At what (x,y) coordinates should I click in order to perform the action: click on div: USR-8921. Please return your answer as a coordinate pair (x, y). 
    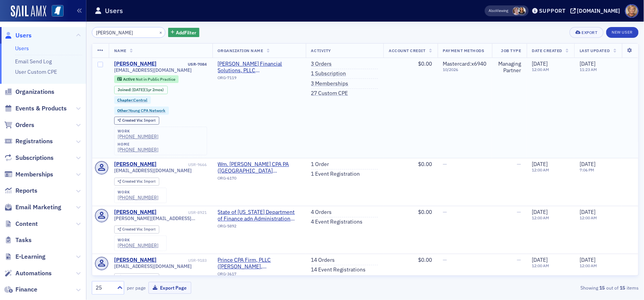
    Looking at the image, I should click on (182, 212).